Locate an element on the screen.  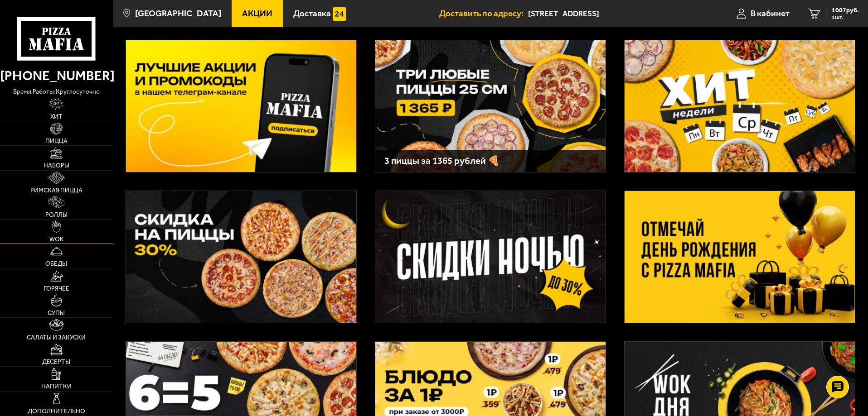
span: Обеды is located at coordinates (56, 264).